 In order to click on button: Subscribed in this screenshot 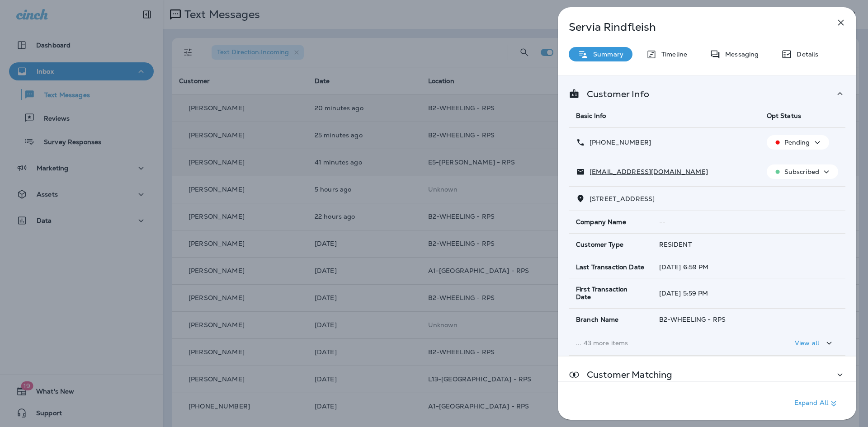, I will do `click(803, 172)`.